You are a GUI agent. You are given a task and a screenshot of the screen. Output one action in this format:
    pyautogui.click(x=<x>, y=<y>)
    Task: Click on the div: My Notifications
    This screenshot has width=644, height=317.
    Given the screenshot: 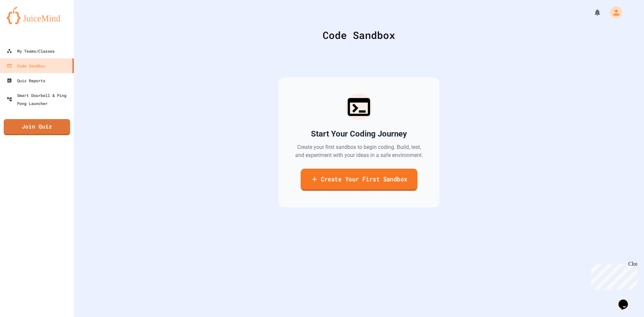 What is the action you would take?
    pyautogui.click(x=592, y=13)
    